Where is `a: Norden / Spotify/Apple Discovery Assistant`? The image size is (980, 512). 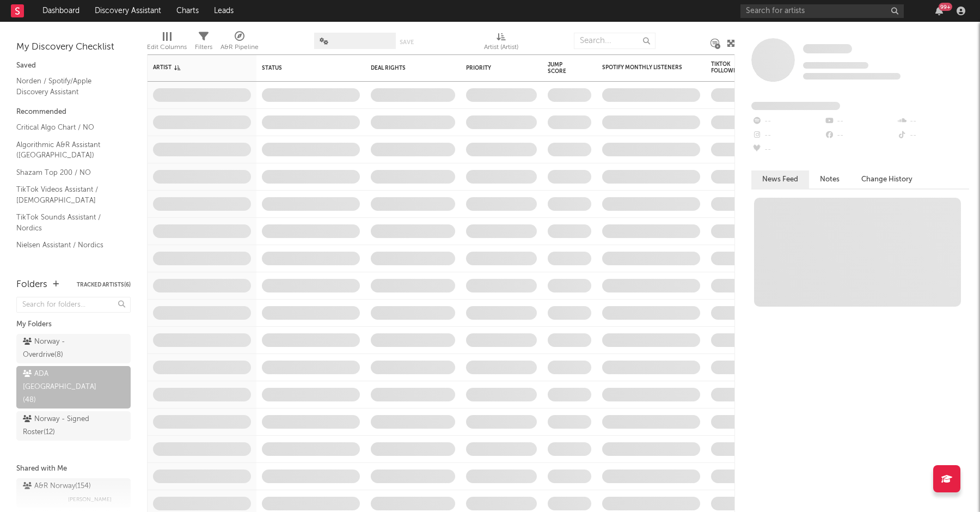
a: Norden / Spotify/Apple Discovery Assistant is located at coordinates (68, 86).